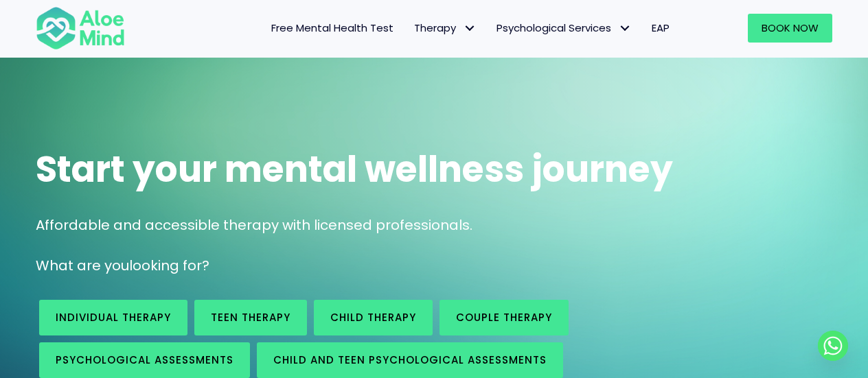  Describe the element at coordinates (411, 28) in the screenshot. I see `nav: Menu` at that location.